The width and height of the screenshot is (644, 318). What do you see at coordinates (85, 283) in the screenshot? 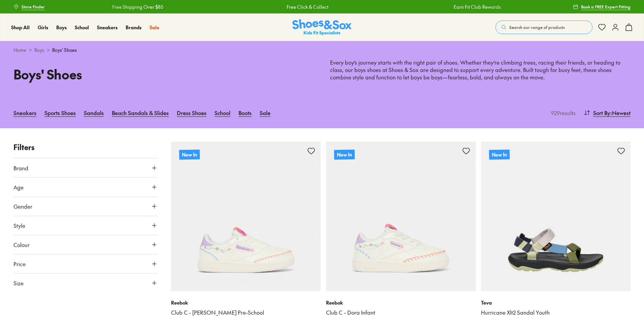
I see `button: Size` at bounding box center [85, 283].